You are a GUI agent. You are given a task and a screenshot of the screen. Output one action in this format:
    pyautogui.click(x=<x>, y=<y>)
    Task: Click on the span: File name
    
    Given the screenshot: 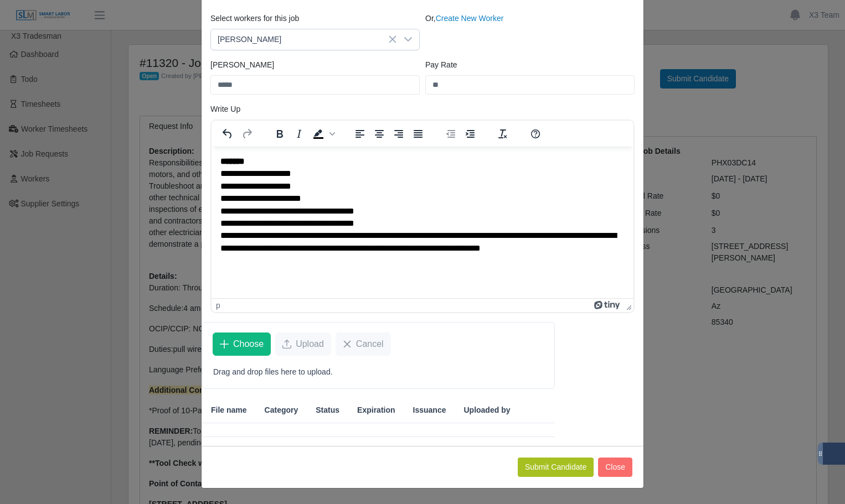 What is the action you would take?
    pyautogui.click(x=228, y=410)
    